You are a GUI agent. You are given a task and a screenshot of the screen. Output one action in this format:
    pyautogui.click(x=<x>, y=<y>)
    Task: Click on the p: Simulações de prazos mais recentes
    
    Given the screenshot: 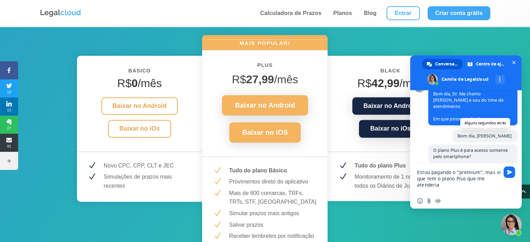 What is the action you would take?
    pyautogui.click(x=148, y=181)
    